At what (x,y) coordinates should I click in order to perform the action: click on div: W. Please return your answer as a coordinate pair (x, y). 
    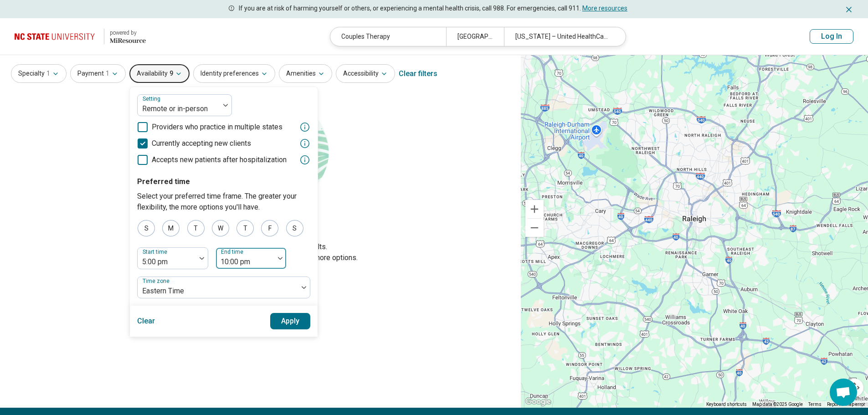
    Looking at the image, I should click on (221, 228).